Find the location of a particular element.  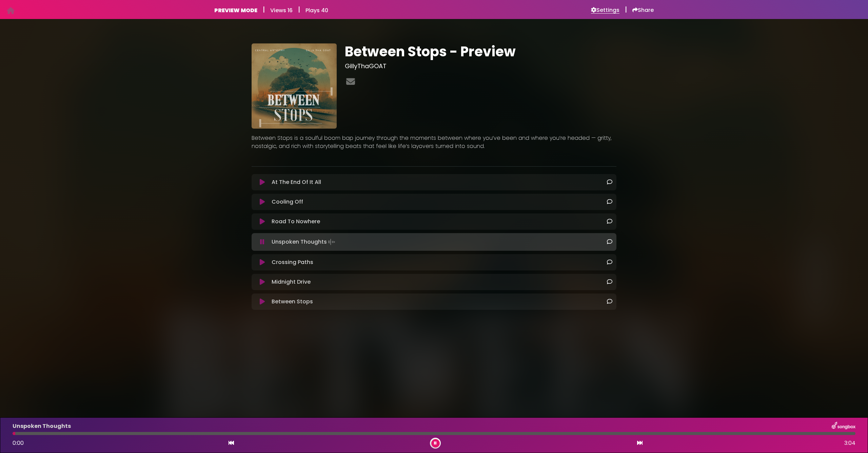

p: Road To Nowhere is located at coordinates (296, 221).